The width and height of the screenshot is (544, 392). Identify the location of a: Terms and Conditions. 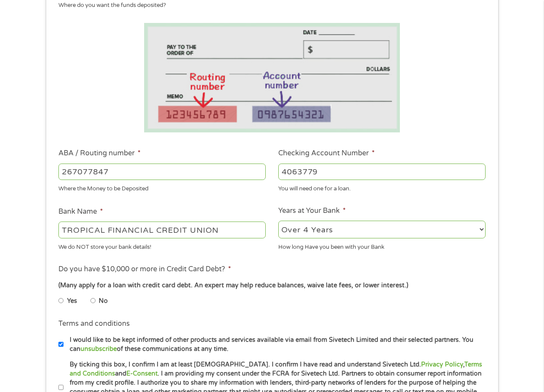
(276, 369).